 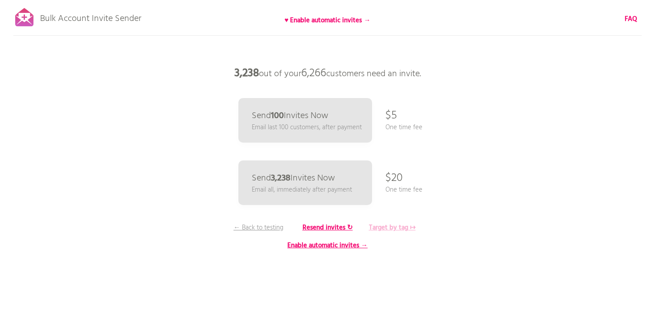 What do you see at coordinates (302, 190) in the screenshot?
I see `p: Email all, immediately after payment` at bounding box center [302, 190].